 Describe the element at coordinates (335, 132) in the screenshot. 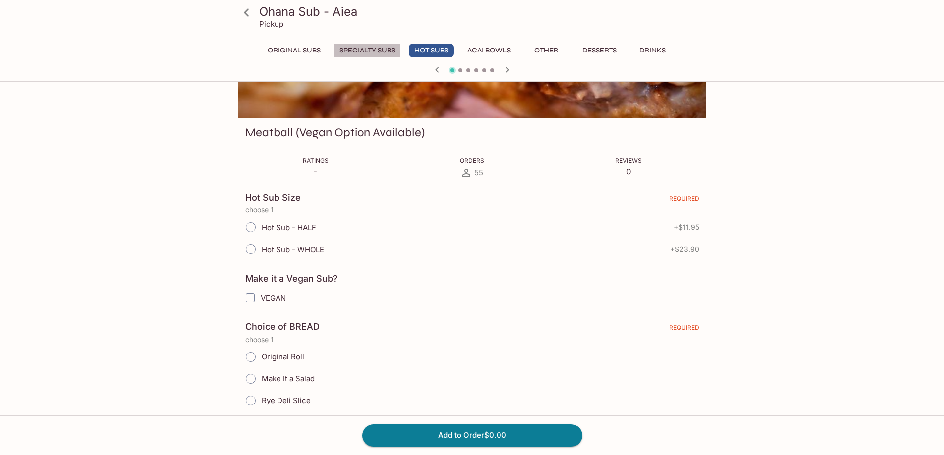

I see `h3: Meatball (Vegan Option Available)` at that location.